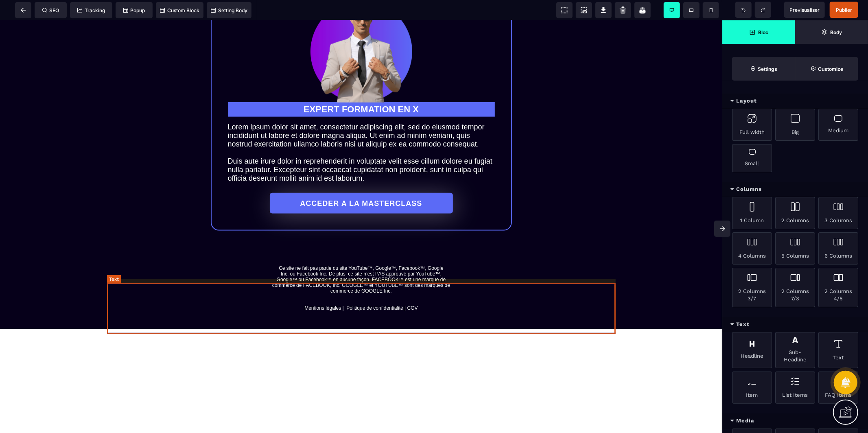 Image resolution: width=868 pixels, height=433 pixels. I want to click on text: Lorem ipsum dolor sit amet, consectetur adipiscing elit, sed do eiusmod tempor incididunt ut labo..., so click(361, 132).